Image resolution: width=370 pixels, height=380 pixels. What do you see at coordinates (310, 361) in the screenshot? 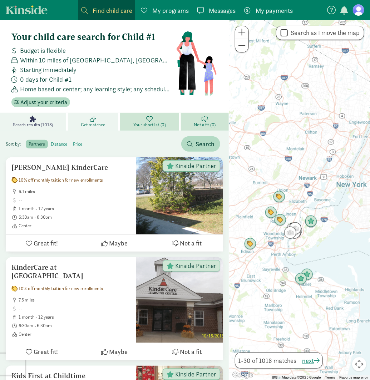
I see `button: next` at bounding box center [310, 361].